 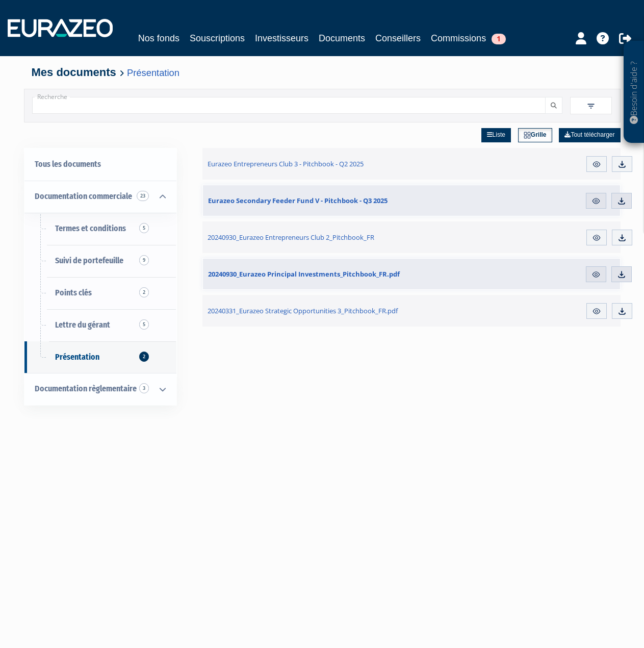 What do you see at coordinates (101, 165) in the screenshot?
I see `a: Tous les documents` at bounding box center [101, 165].